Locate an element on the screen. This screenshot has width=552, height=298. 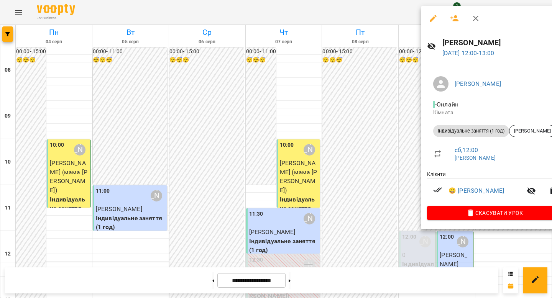
span: - Онлайн is located at coordinates (446, 104).